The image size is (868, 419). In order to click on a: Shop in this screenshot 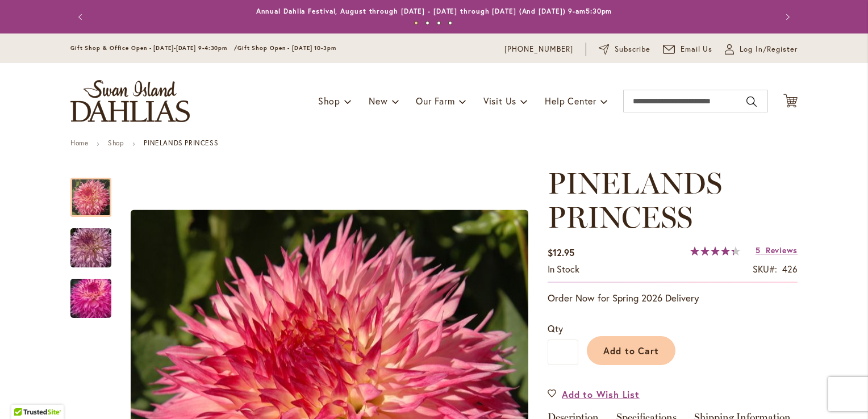, I will do `click(116, 142)`.